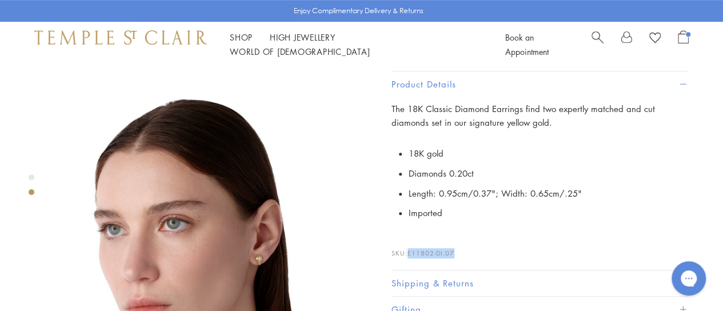 The width and height of the screenshot is (723, 311). Describe the element at coordinates (23, 21) in the screenshot. I see `button: Gorgias live chat` at that location.